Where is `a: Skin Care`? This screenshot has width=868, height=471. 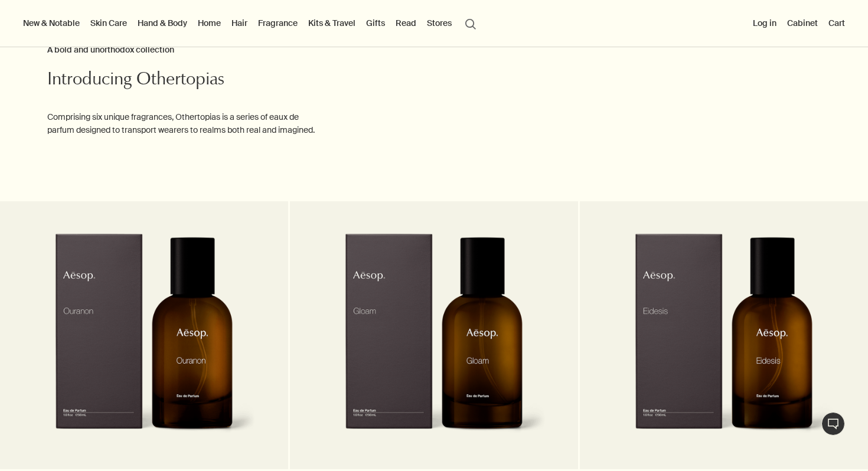 a: Skin Care is located at coordinates (108, 23).